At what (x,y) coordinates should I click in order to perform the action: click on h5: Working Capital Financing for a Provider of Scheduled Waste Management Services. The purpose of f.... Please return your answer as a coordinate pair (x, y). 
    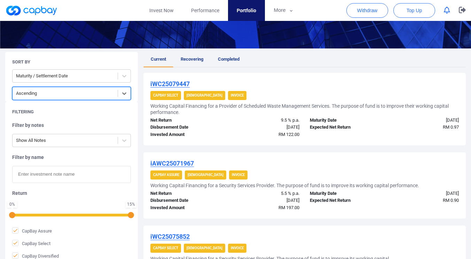
    Looking at the image, I should click on (305, 109).